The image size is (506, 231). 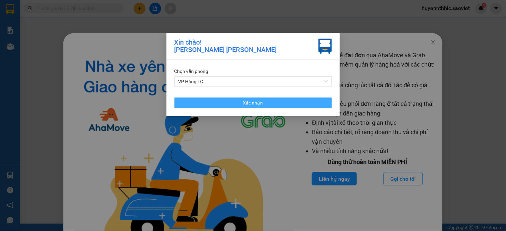 What do you see at coordinates (253, 71) in the screenshot?
I see `div: Chọn văn phòng` at bounding box center [253, 71].